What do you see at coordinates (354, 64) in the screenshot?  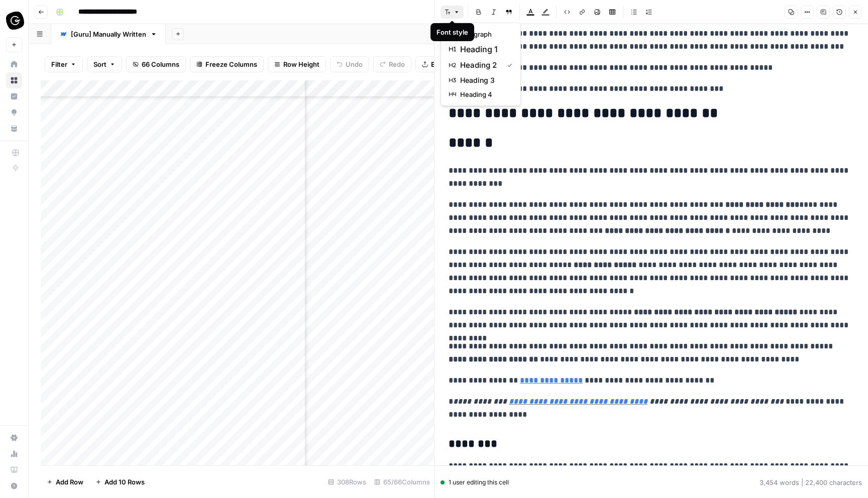 I see `span: Undo` at bounding box center [354, 64].